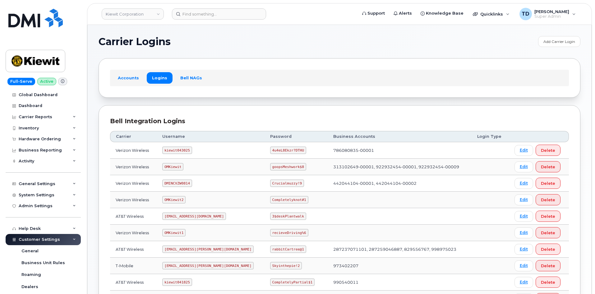  Describe the element at coordinates (177, 183) in the screenshot. I see `code: DMINCVZW0814` at that location.